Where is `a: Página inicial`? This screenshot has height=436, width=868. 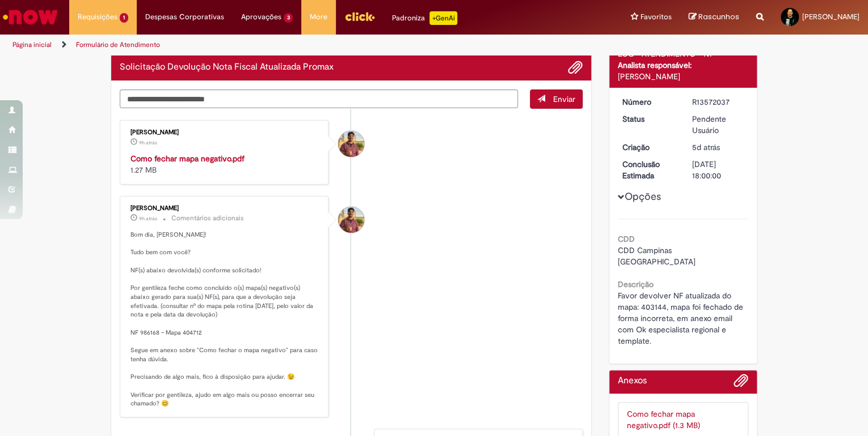
a: Página inicial is located at coordinates (32, 45).